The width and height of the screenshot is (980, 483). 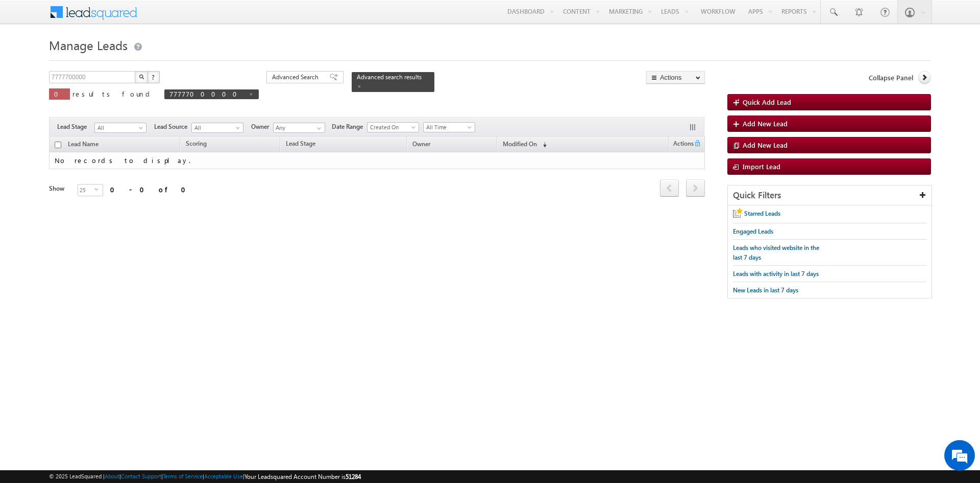 What do you see at coordinates (173, 126) in the screenshot?
I see `span: Lead Source` at bounding box center [173, 126].